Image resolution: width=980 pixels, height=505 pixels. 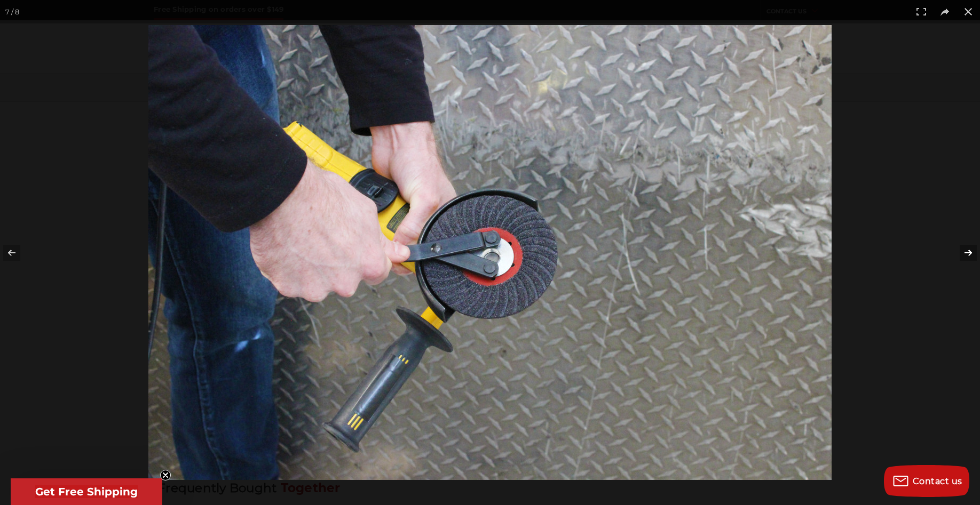 I want to click on span: Get Free Shipping, so click(x=87, y=492).